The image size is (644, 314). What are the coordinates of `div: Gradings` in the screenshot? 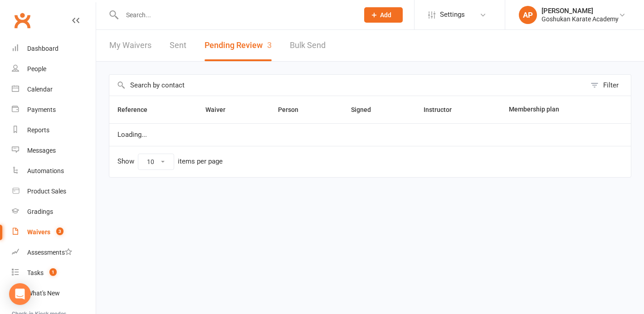 It's located at (40, 212).